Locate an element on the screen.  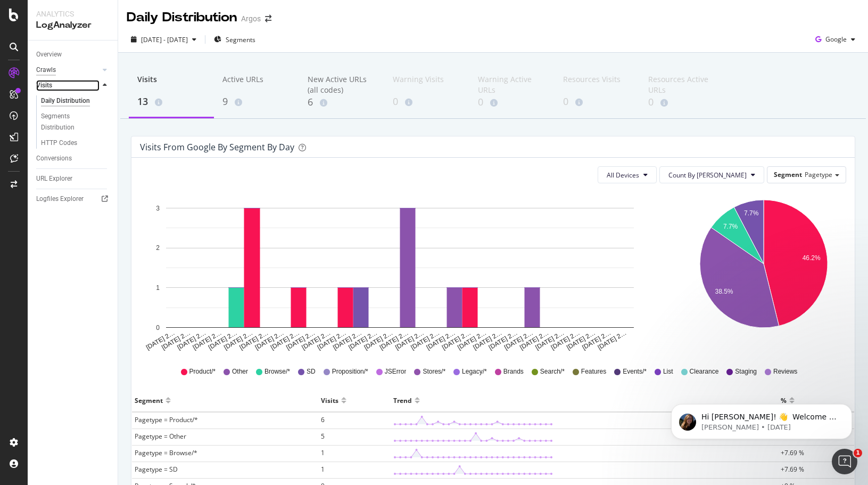
div: Logfiles Explorer is located at coordinates (60, 199).